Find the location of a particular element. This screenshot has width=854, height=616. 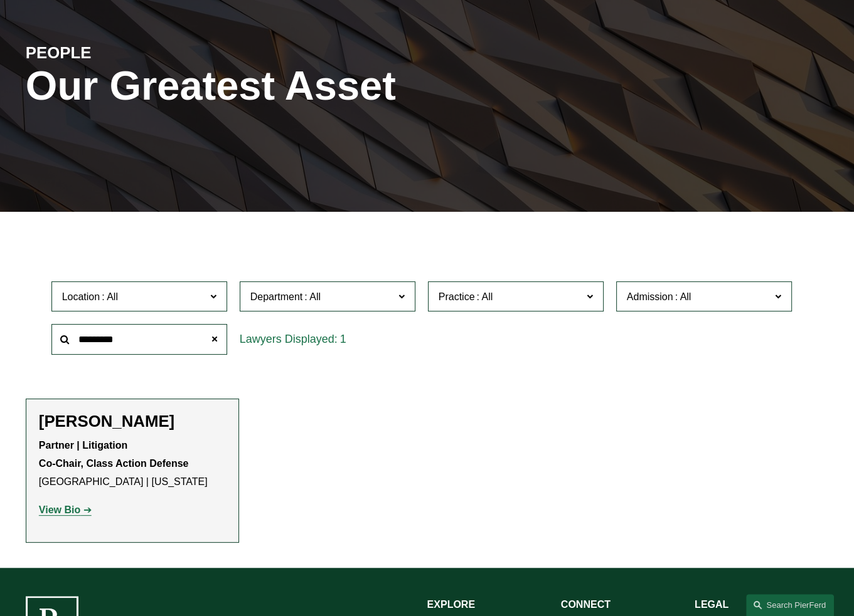

strong: View Bio is located at coordinates (60, 510).